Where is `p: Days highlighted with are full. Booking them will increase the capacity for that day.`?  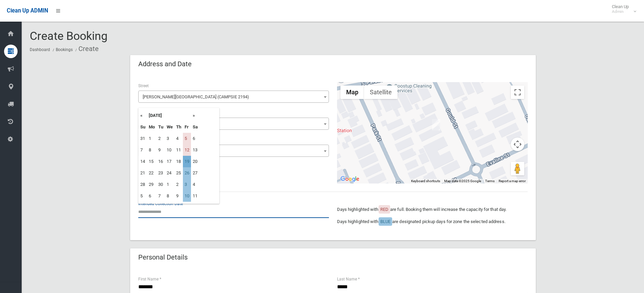 p: Days highlighted with are full. Booking them will increase the capacity for that day. is located at coordinates (433, 210).